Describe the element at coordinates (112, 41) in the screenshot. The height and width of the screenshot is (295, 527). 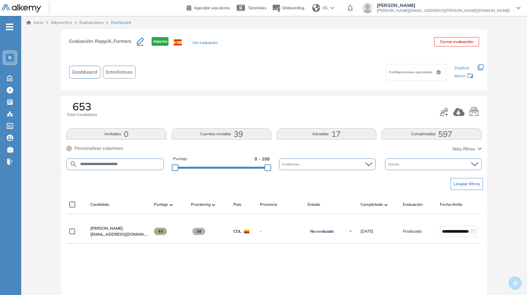
I see `span: : RappiX_Farmers` at that location.